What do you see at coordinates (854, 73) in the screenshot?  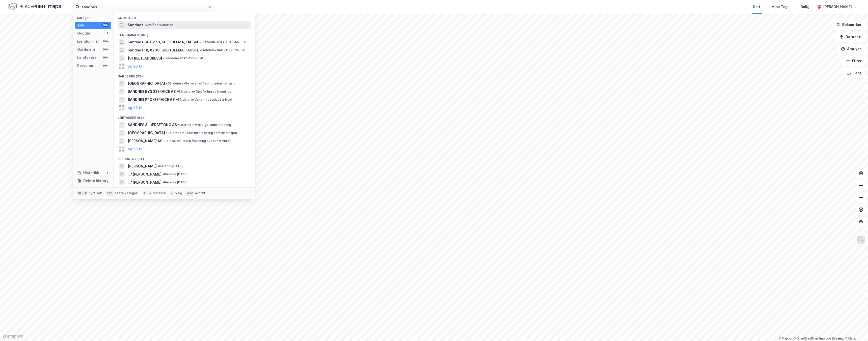 I see `button: Tags` at bounding box center [854, 73].